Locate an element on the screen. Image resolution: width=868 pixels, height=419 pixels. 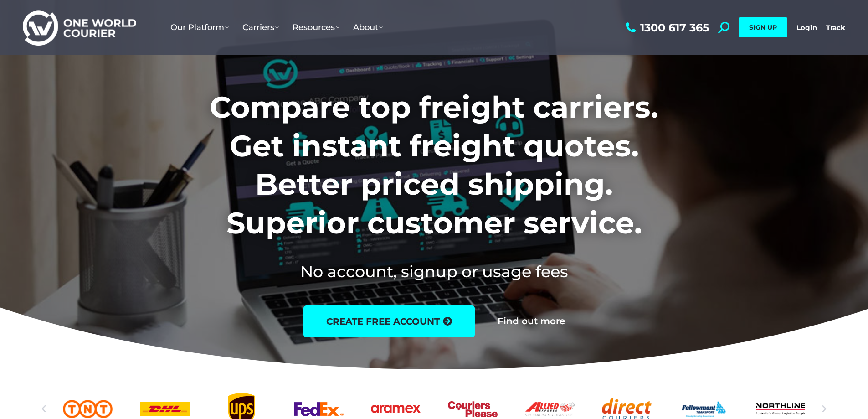
span: SIGN UP is located at coordinates (763, 27).